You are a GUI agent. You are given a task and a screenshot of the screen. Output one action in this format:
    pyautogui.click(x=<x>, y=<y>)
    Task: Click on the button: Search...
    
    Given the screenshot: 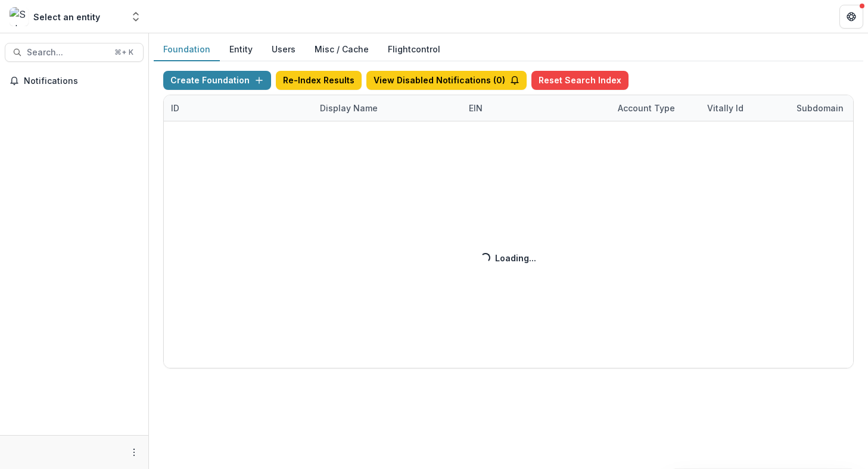 What is the action you would take?
    pyautogui.click(x=74, y=53)
    